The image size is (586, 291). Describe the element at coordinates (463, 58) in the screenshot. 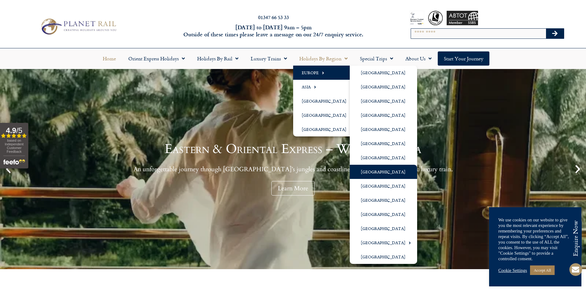

I see `a: Start your Journey` at that location.